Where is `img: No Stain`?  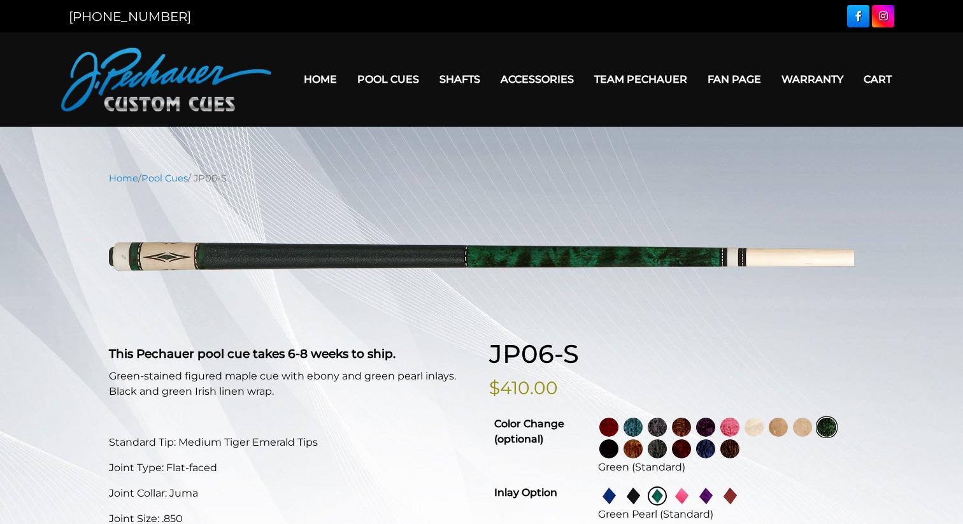 img: No Stain is located at coordinates (754, 427).